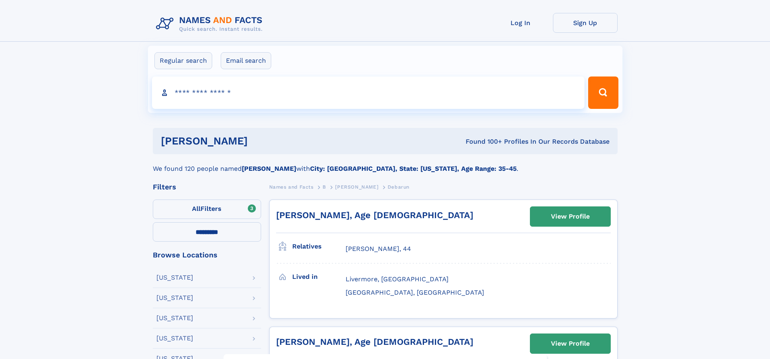  Describe the element at coordinates (324, 187) in the screenshot. I see `span: B` at that location.